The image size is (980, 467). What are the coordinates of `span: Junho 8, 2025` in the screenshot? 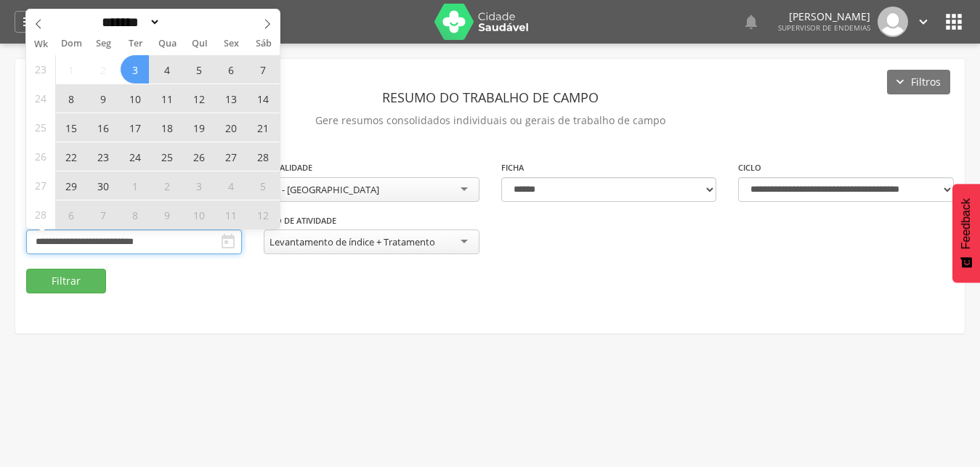 It's located at (70, 98).